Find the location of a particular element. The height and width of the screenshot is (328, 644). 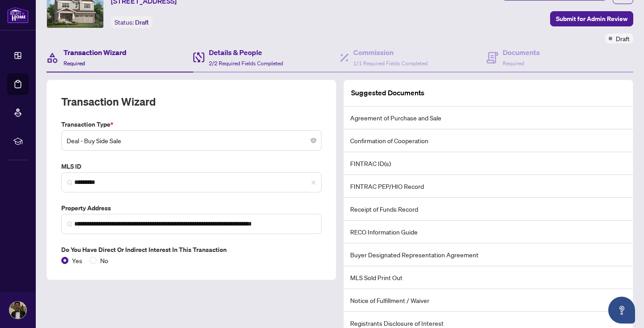

span: close is located at coordinates (313, 183).